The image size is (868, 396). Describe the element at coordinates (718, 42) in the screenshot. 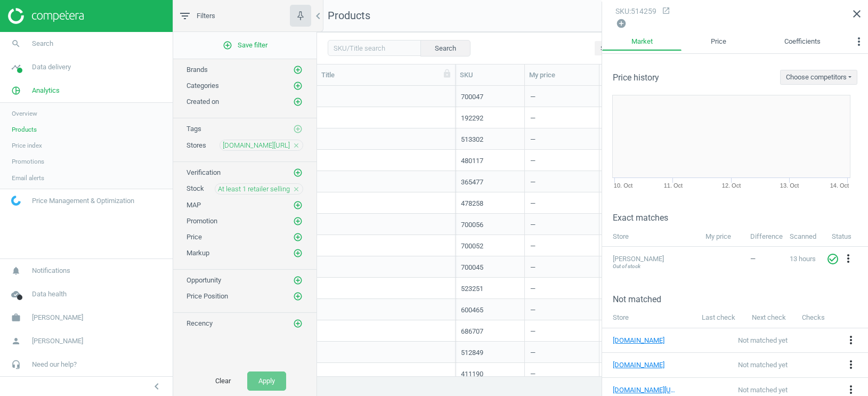

I see `a: Price` at that location.